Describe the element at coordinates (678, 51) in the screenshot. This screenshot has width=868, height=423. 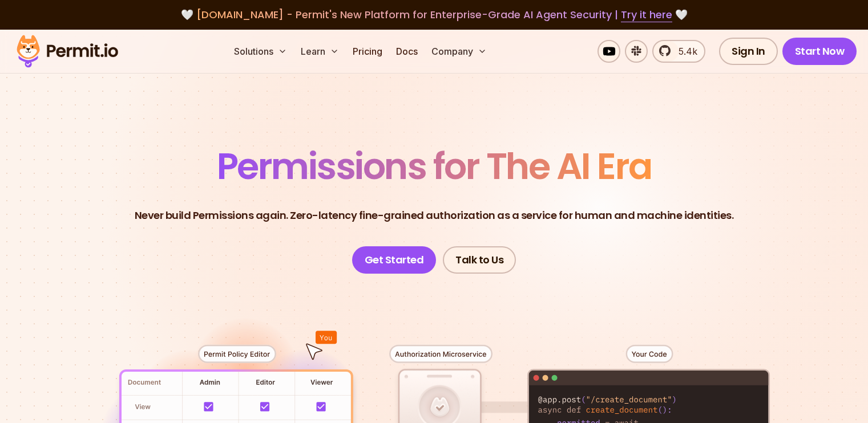
I see `a: 5.4k` at that location.